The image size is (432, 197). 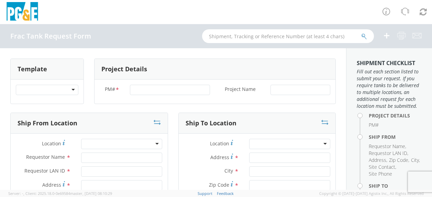 I want to click on img: pge-logo-06675f144f4cfa6a6814.png, so click(x=22, y=12).